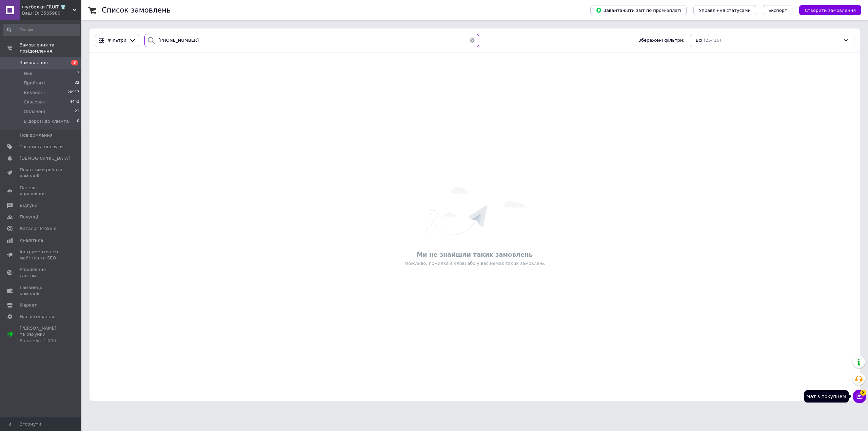 This screenshot has width=868, height=431. I want to click on span: Товари та послуги, so click(41, 147).